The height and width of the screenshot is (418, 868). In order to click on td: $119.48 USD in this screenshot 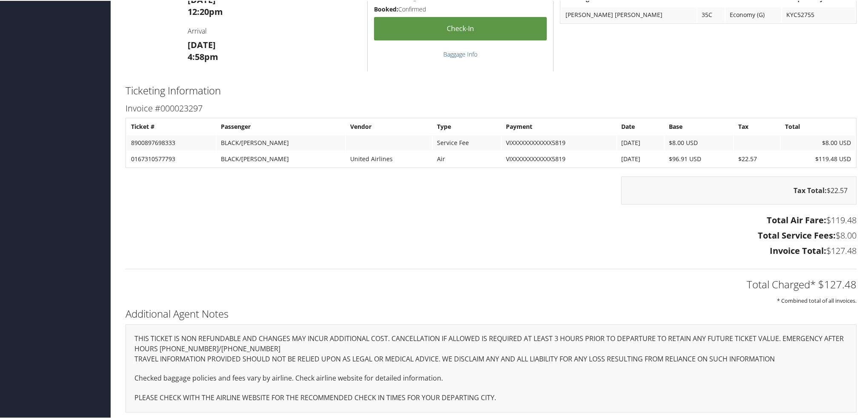, I will do `click(818, 158)`.